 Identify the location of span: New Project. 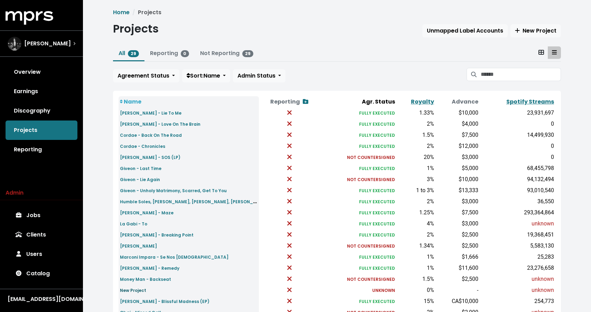
(536, 30).